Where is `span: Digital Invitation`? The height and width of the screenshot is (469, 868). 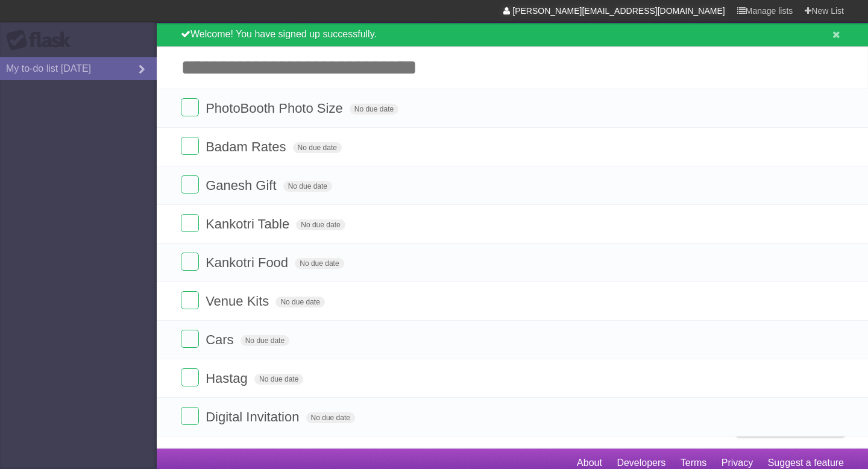
span: Digital Invitation is located at coordinates (254, 417).